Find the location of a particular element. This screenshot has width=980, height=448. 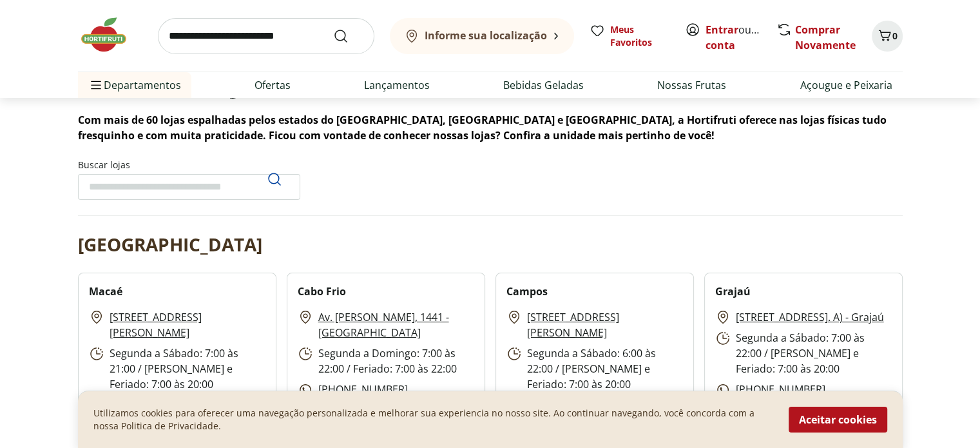

a: Nossas Frutas is located at coordinates (691, 85).